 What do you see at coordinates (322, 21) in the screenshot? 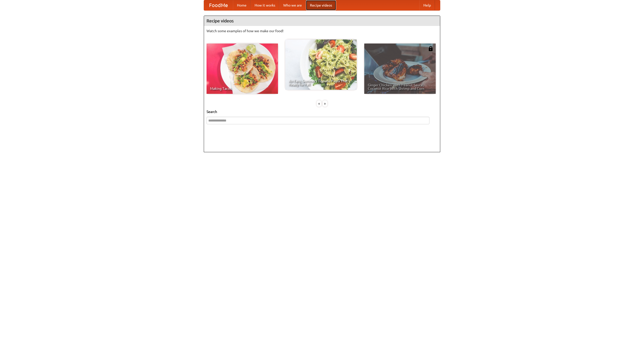
I see `h4: Recipe videos` at bounding box center [322, 21].